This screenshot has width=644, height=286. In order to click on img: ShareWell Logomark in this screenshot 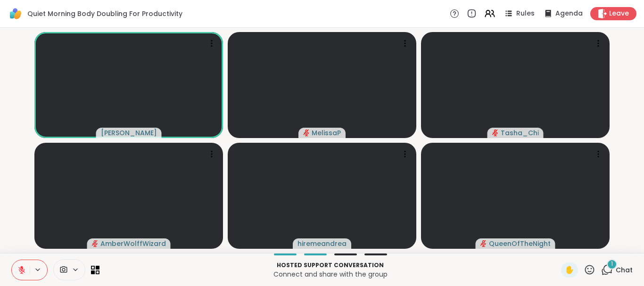, I will do `click(15, 14)`.